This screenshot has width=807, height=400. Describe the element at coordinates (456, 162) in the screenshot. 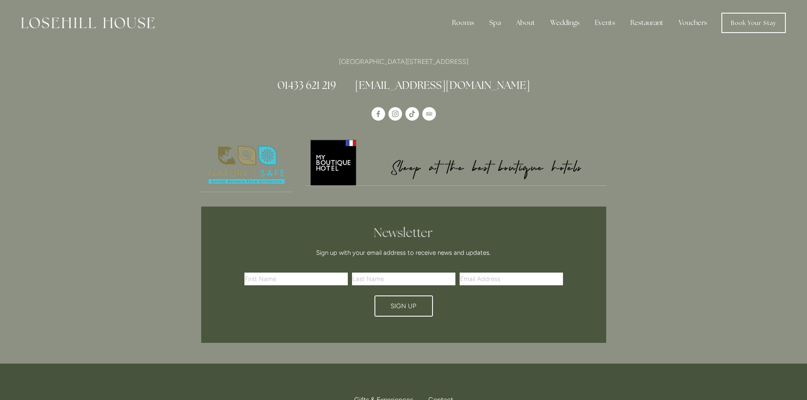

I see `a: My Boutique Hotel - Logo` at that location.